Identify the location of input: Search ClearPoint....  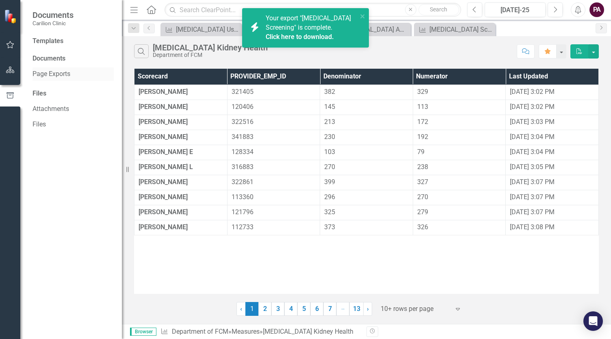
(313, 10).